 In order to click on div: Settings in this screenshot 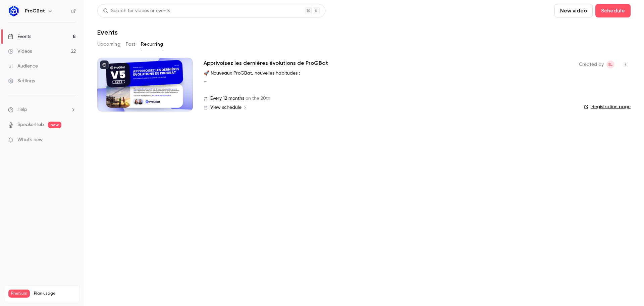, I will do `click(22, 81)`.